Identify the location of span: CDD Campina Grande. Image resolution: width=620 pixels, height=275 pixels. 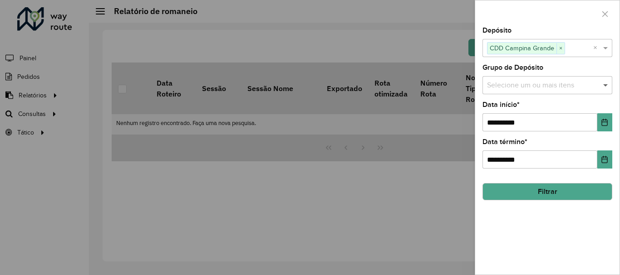
(522, 48).